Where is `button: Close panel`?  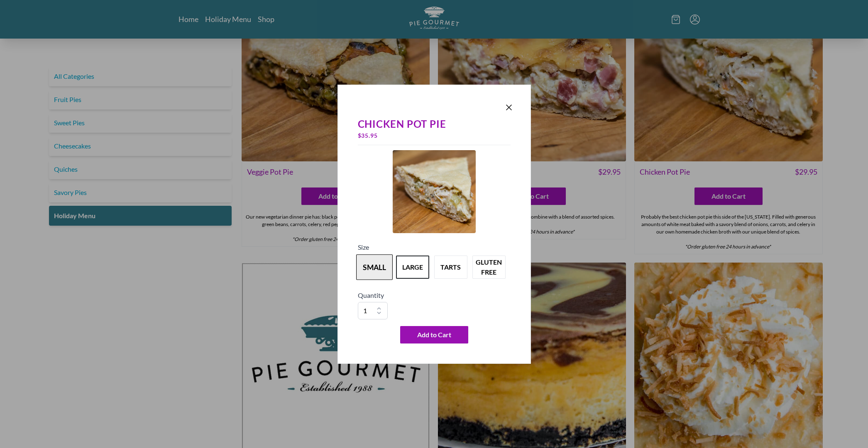 button: Close panel is located at coordinates (509, 107).